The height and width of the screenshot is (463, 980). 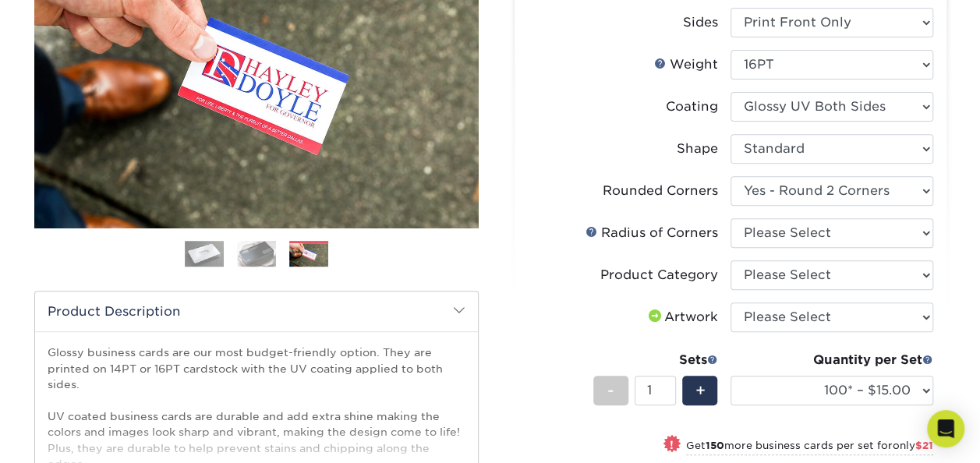 I want to click on small: Get more business cards per set for, so click(x=809, y=447).